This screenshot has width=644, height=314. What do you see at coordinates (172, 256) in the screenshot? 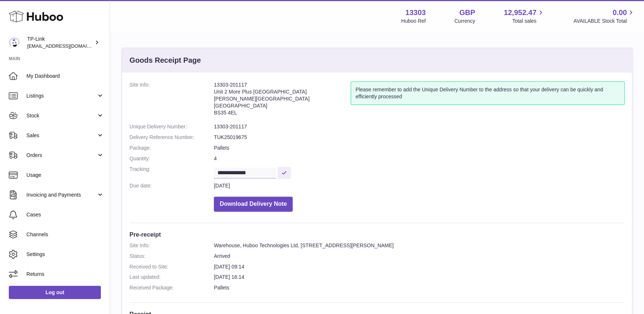
I see `dt: Status:` at bounding box center [172, 256].